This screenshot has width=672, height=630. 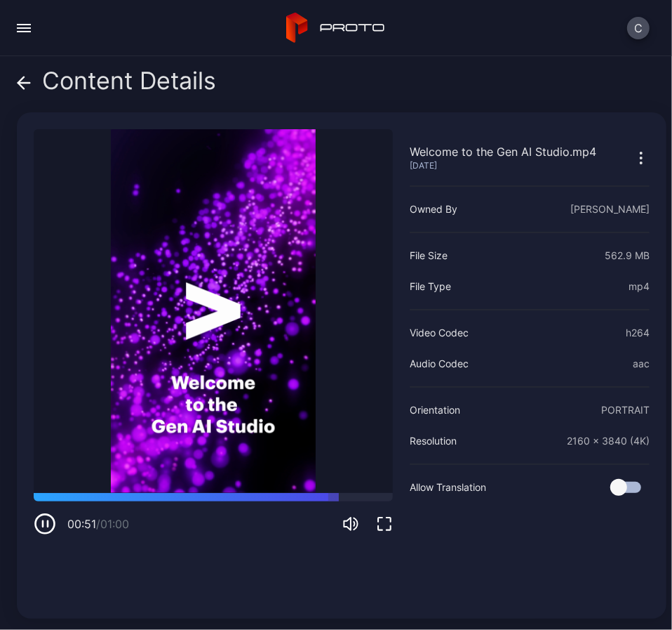 I want to click on button: C, so click(x=639, y=28).